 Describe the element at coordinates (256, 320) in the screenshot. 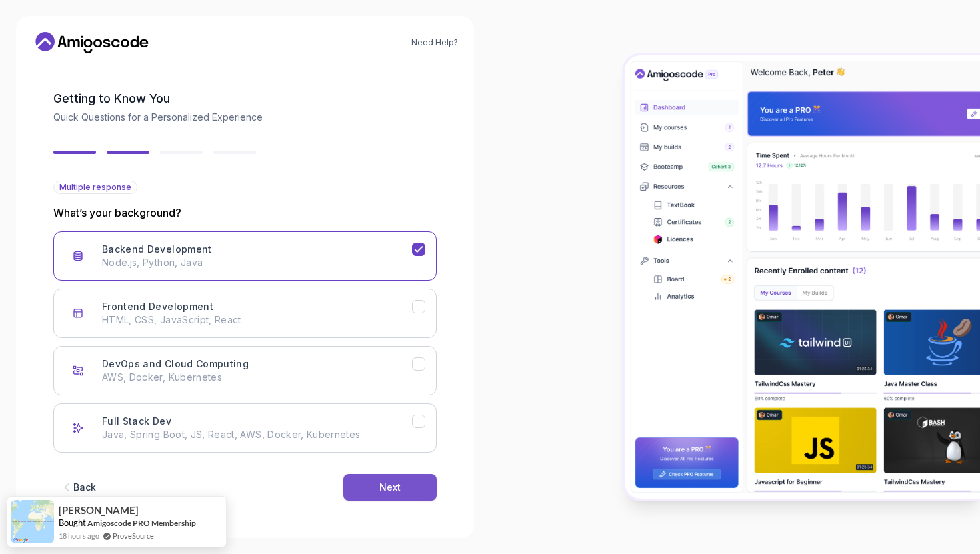

I see `p: HTML, CSS, JavaScript, React` at that location.